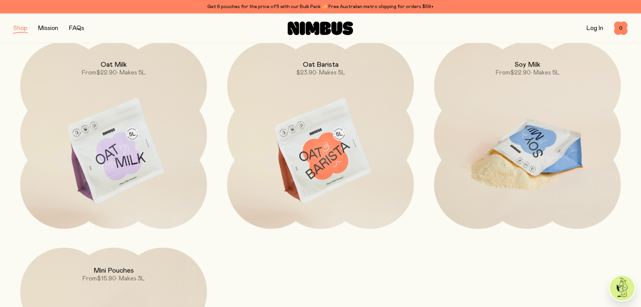 The height and width of the screenshot is (307, 641). What do you see at coordinates (595, 28) in the screenshot?
I see `a: Log In` at bounding box center [595, 28].